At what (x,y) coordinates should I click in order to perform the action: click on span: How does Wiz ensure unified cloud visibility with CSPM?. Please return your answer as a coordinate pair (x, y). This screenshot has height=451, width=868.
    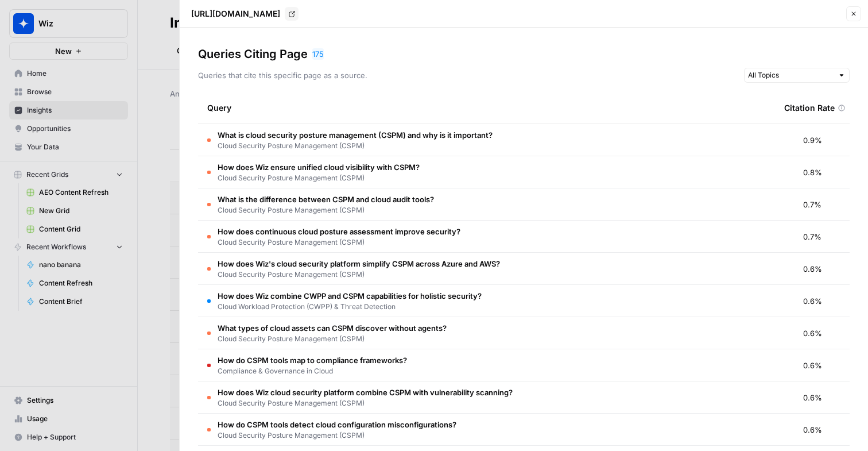
    Looking at the image, I should click on (318, 167).